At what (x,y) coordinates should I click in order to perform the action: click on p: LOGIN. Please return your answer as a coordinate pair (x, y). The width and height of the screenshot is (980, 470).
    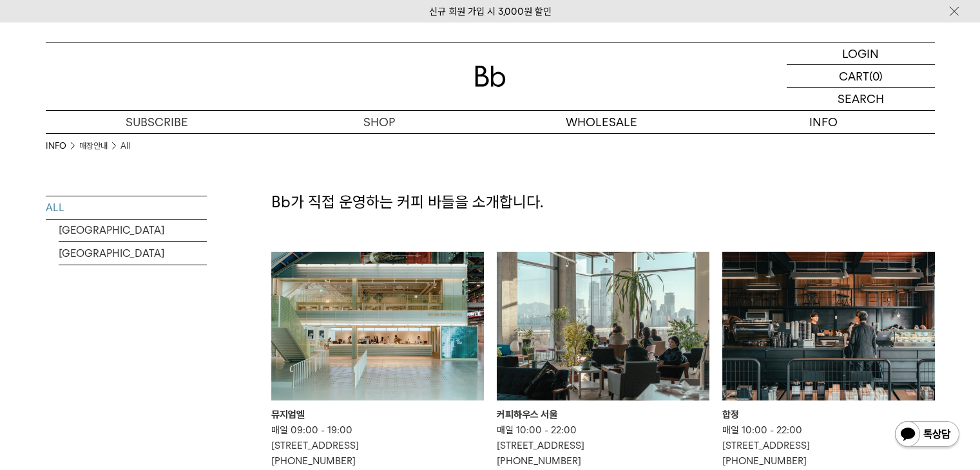
    Looking at the image, I should click on (860, 54).